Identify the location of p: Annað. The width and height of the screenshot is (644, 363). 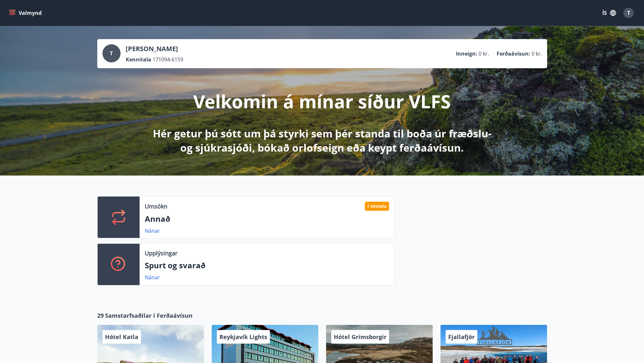
(267, 219).